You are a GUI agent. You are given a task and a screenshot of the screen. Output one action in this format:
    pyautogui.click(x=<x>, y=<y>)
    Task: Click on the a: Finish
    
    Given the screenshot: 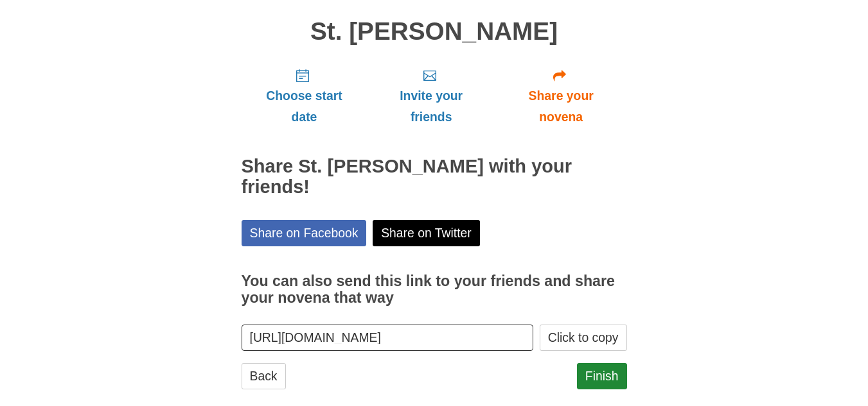 What is the action you would take?
    pyautogui.click(x=602, y=376)
    